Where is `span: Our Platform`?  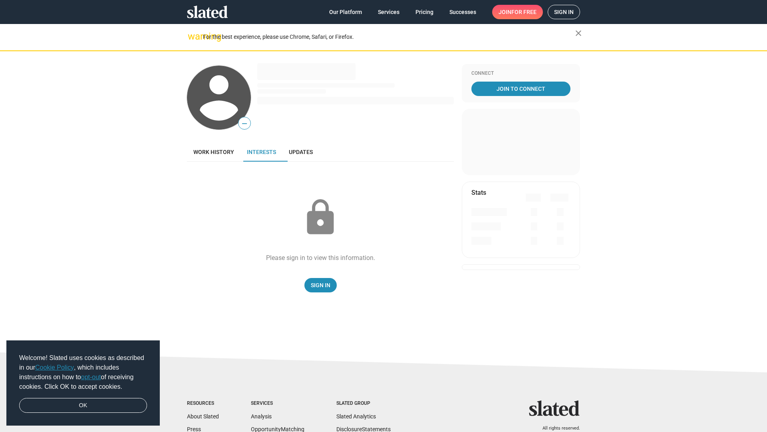
span: Our Platform is located at coordinates (346, 12).